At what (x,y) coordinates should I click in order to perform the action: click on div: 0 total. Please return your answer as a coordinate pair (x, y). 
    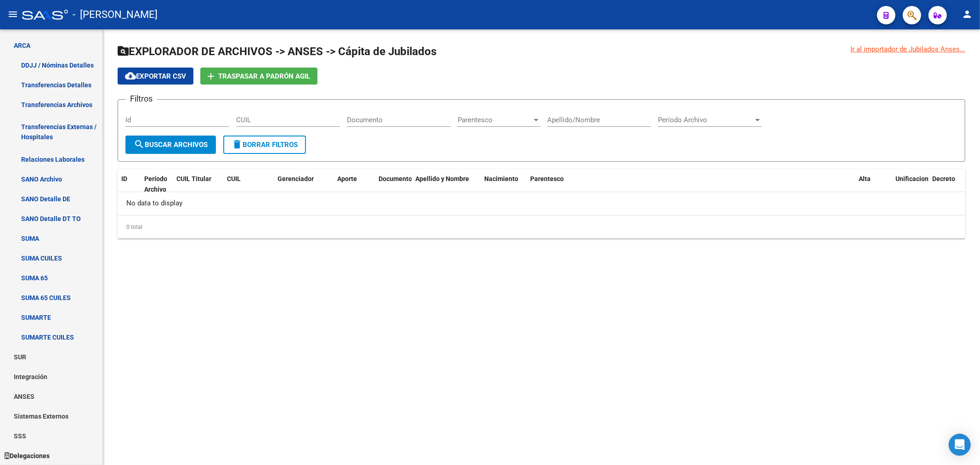
    Looking at the image, I should click on (541, 227).